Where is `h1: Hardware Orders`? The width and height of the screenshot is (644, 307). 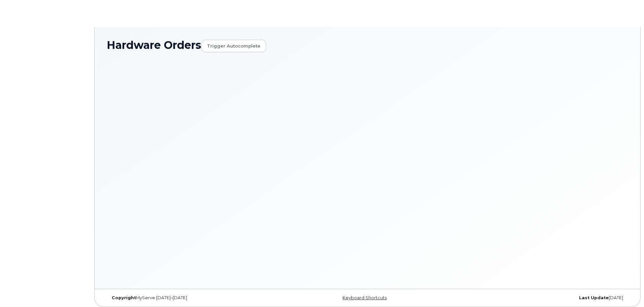
h1: Hardware Orders is located at coordinates (367, 46).